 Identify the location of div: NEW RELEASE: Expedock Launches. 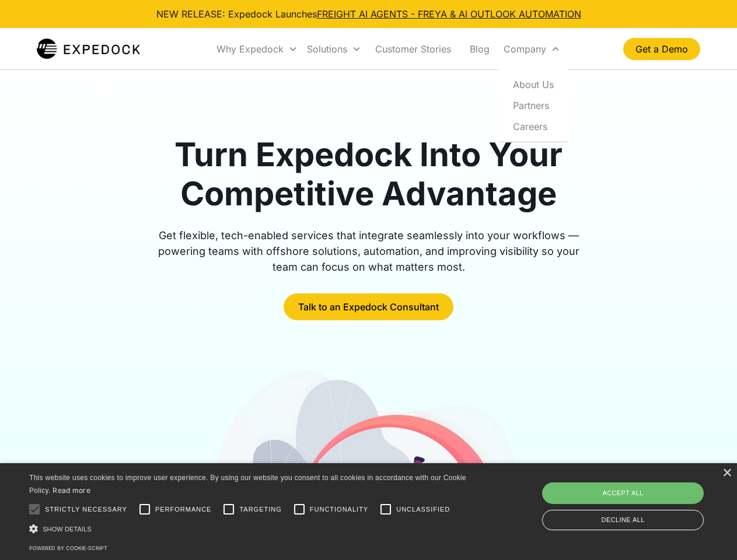
(369, 14).